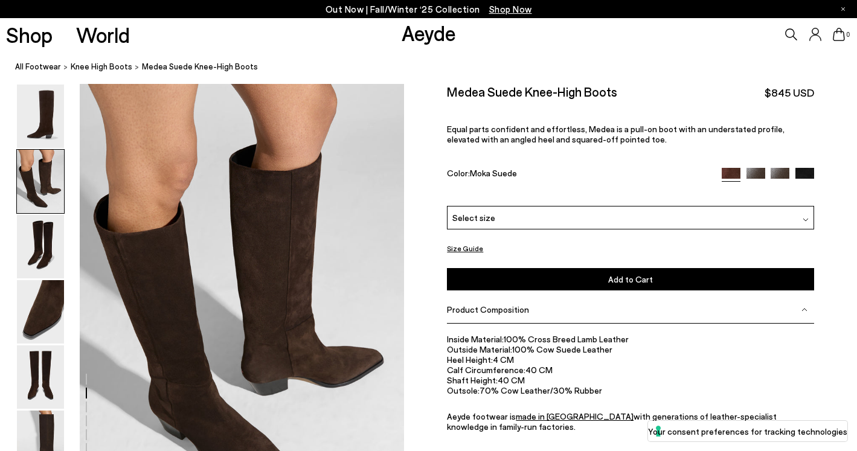 The image size is (857, 451). Describe the element at coordinates (839, 34) in the screenshot. I see `a: 0` at that location.